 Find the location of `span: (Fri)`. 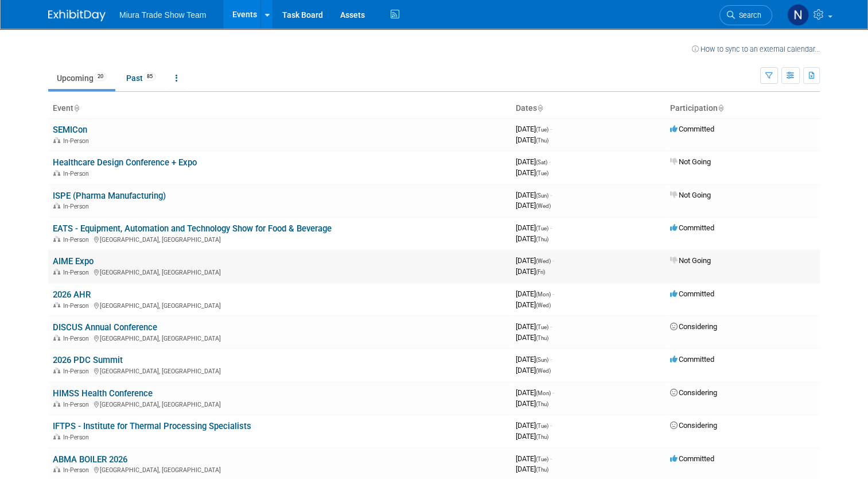

span: (Fri) is located at coordinates (540, 272).